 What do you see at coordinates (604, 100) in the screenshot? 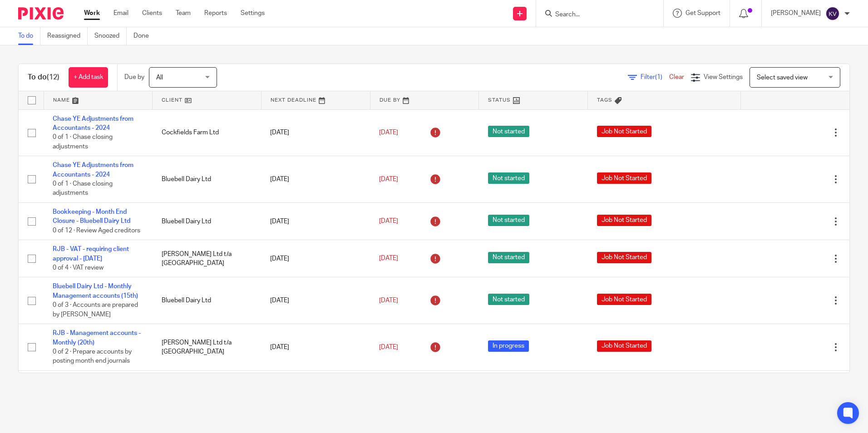
I see `span: Tags` at bounding box center [604, 100].